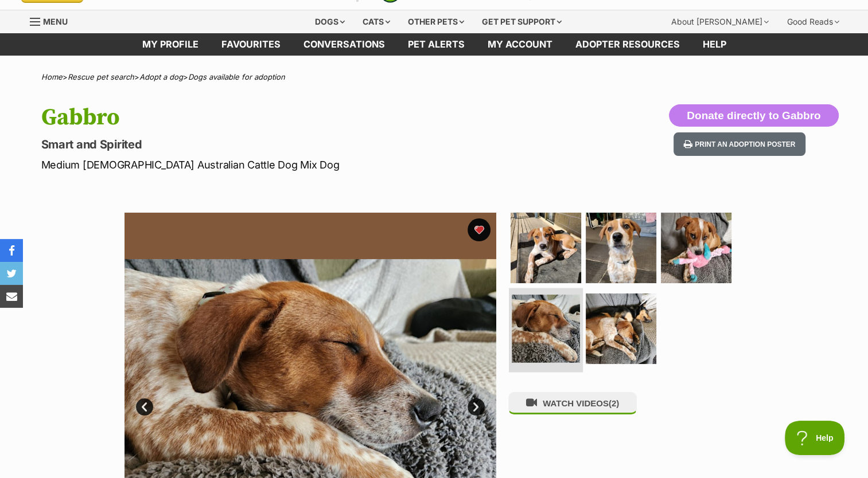 This screenshot has width=868, height=478. I want to click on a: Help, so click(714, 44).